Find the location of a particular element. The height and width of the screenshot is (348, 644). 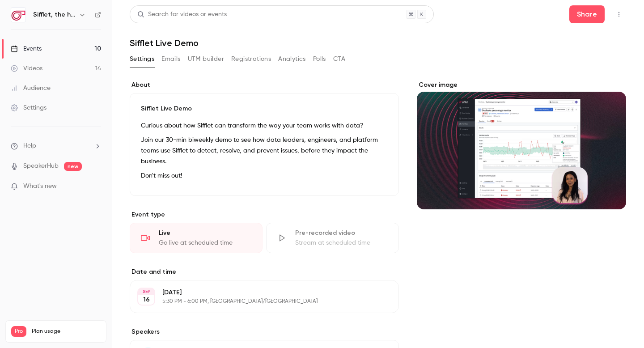

div: Pre-recorded videoStream at scheduled time is located at coordinates (332, 238).